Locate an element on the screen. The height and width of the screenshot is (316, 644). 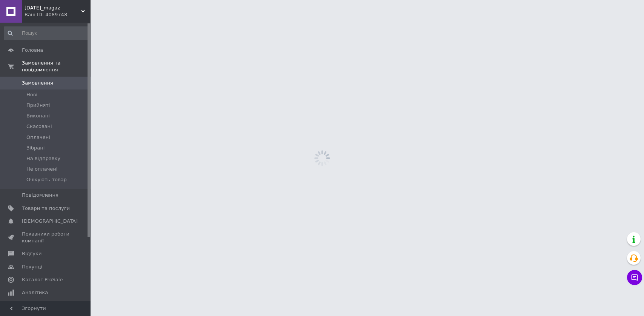
span: Замовлення та повідомлення is located at coordinates (56, 66).